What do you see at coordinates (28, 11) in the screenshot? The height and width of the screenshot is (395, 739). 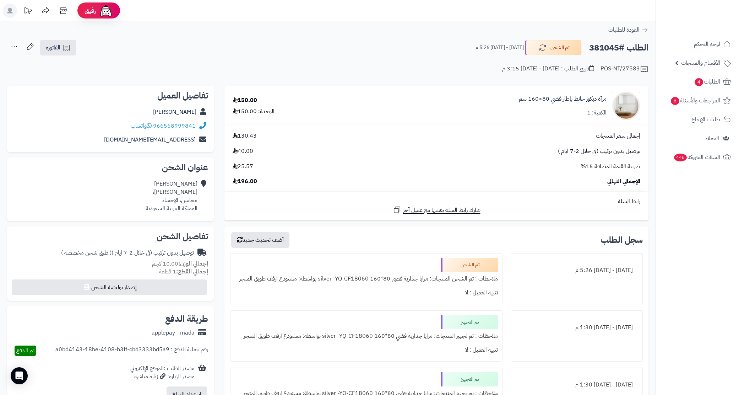 I see `a: تحديثات المنصة` at bounding box center [28, 11].